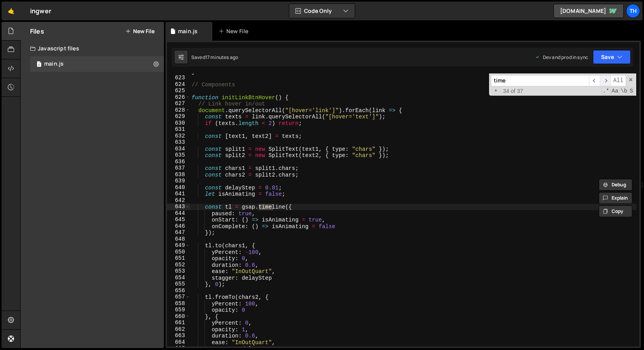 This screenshot has width=644, height=350. I want to click on div: 16346/44192.js, so click(97, 64).